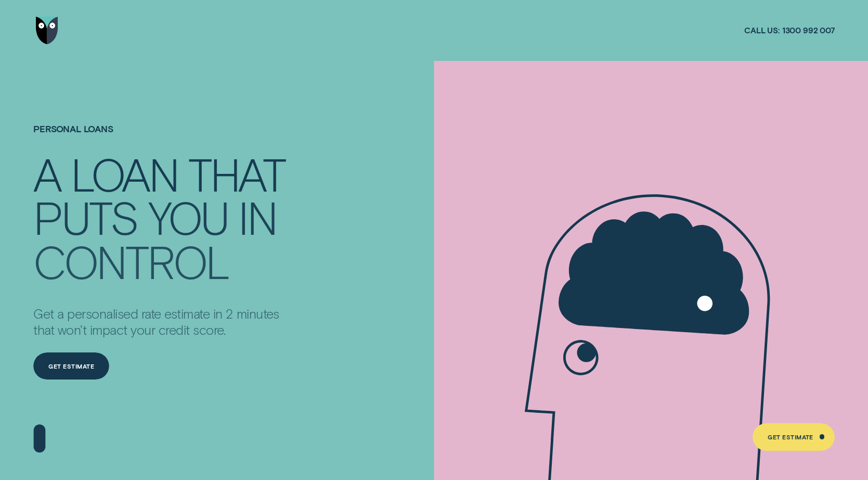 The width and height of the screenshot is (868, 480). I want to click on img: Wisr, so click(48, 30).